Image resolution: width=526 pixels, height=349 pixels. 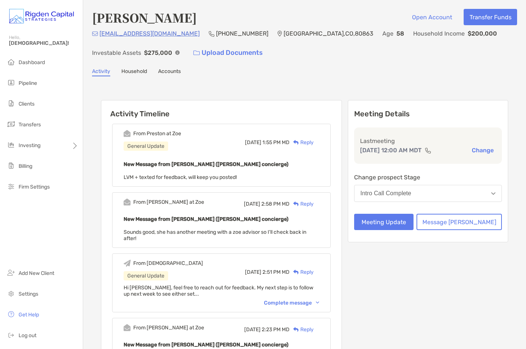 What do you see at coordinates (228, 53) in the screenshot?
I see `a: Upload Documents` at bounding box center [228, 53].